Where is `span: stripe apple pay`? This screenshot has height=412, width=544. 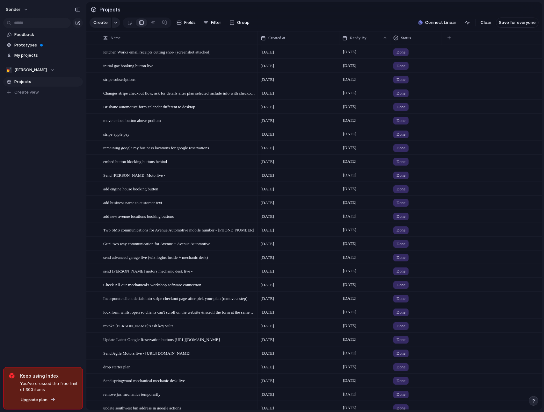
span: stripe apple pay is located at coordinates (116, 134).